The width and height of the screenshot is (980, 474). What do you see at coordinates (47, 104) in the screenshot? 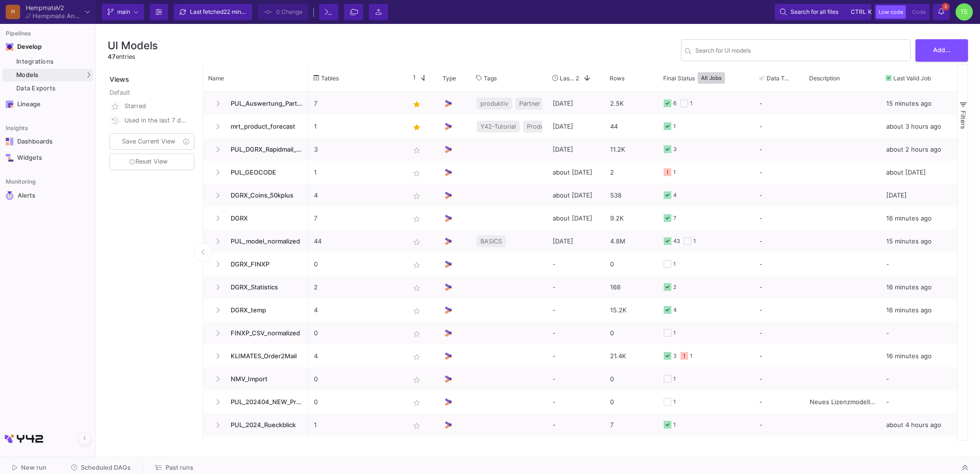
I see `a: Navigation iconLineage` at bounding box center [47, 104].